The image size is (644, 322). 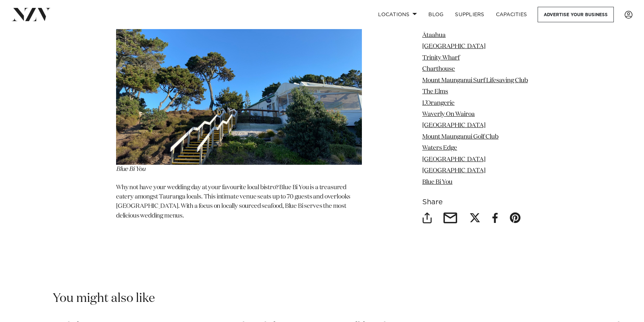 What do you see at coordinates (436, 15) in the screenshot?
I see `a: BLOG` at bounding box center [436, 15].